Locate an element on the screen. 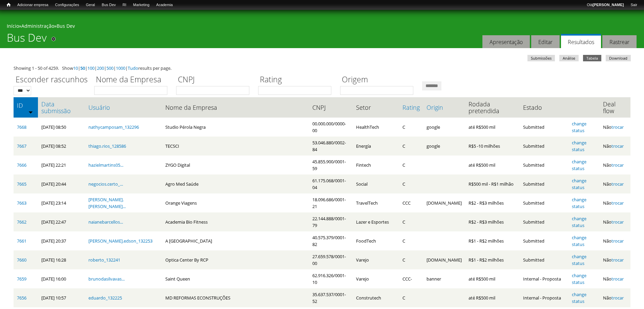 The width and height of the screenshot is (644, 309). a: thiago.rios_128586 is located at coordinates (107, 146).